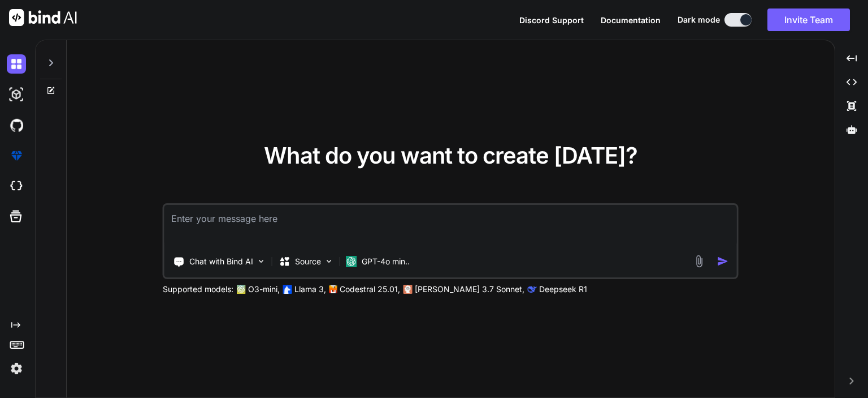 Image resolution: width=868 pixels, height=398 pixels. What do you see at coordinates (311, 289) in the screenshot?
I see `p: Llama 3,` at bounding box center [311, 289].